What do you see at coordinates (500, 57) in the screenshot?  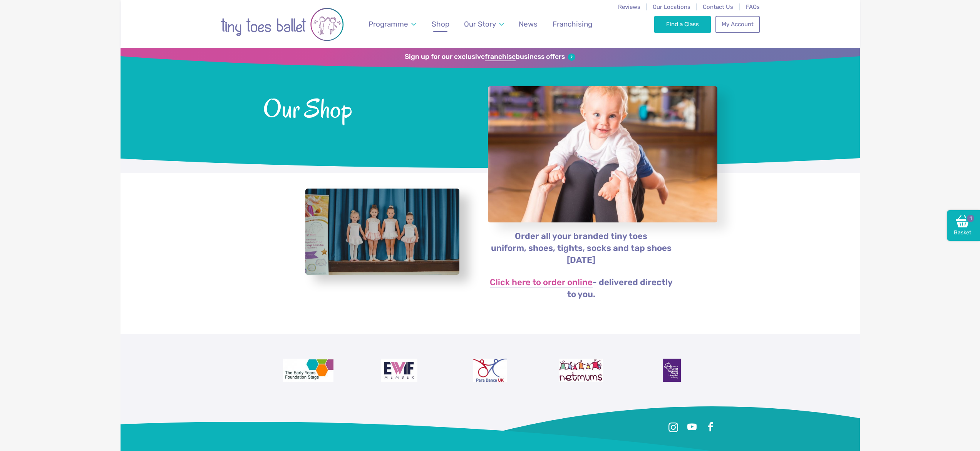 I see `strong: franchise` at bounding box center [500, 57].